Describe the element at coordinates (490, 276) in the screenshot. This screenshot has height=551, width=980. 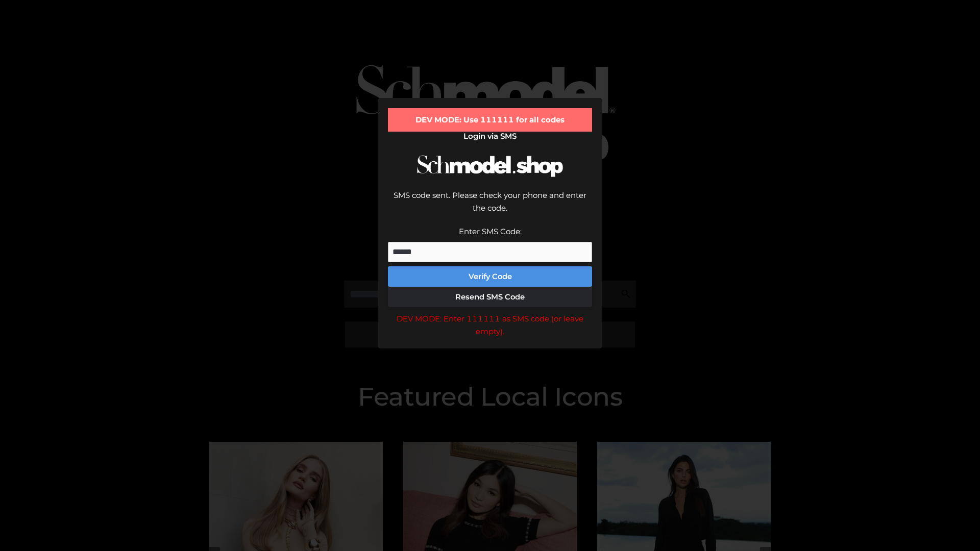
I see `button: Verify Code` at that location.